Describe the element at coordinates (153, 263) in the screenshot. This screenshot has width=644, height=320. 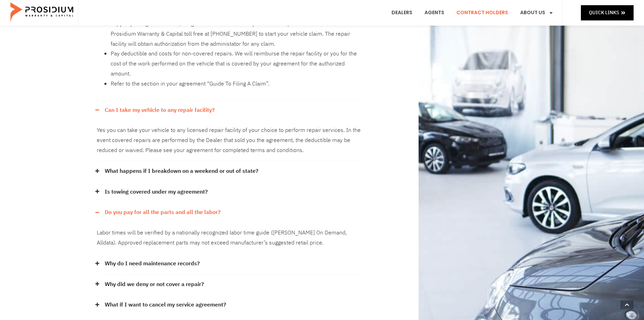
I see `a: Why do I need maintenance records?` at that location.